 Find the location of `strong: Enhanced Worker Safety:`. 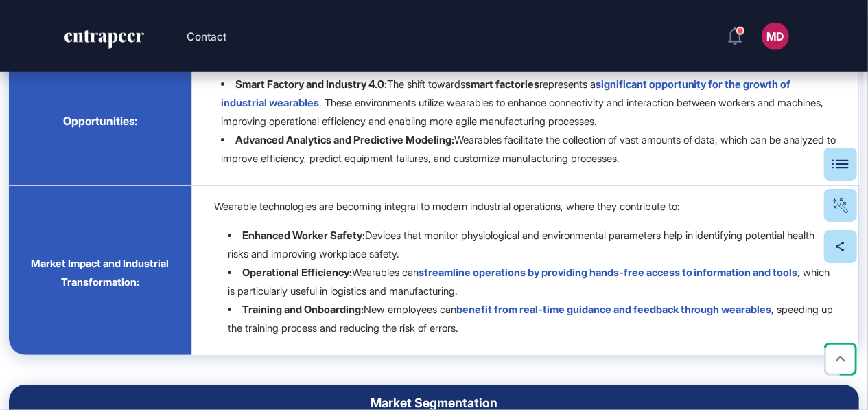

strong: Enhanced Worker Safety: is located at coordinates (303, 235).